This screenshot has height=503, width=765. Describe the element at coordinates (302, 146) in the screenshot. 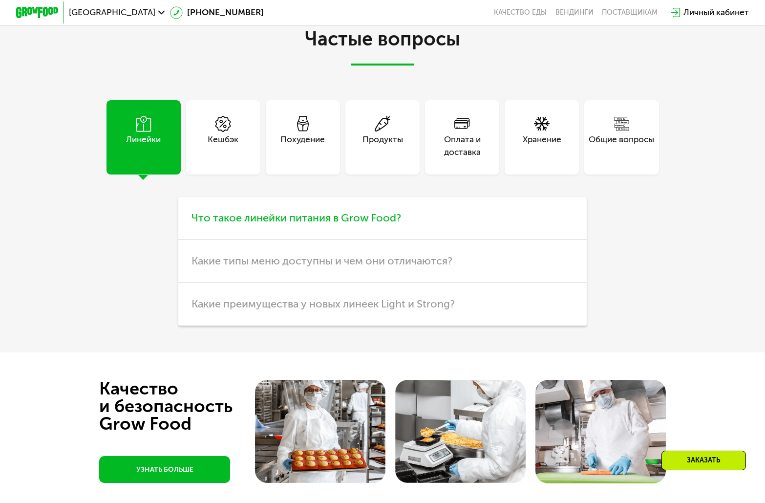

I see `div: Похудение` at that location.